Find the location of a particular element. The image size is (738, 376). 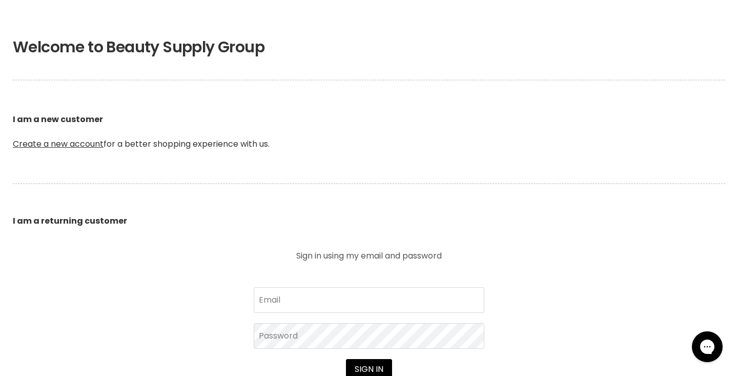

h1: Welcome to Beauty Supply Group is located at coordinates (369, 47).